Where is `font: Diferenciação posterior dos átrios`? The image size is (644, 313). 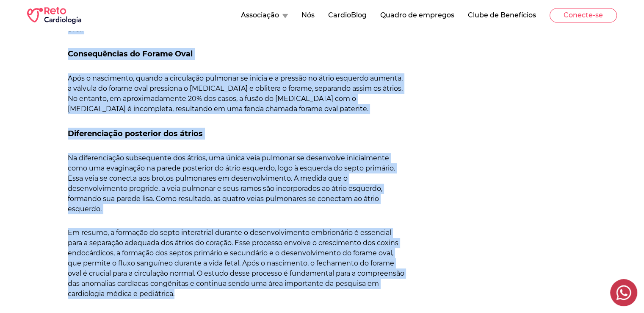
font: Diferenciação posterior dos átrios is located at coordinates (135, 133).